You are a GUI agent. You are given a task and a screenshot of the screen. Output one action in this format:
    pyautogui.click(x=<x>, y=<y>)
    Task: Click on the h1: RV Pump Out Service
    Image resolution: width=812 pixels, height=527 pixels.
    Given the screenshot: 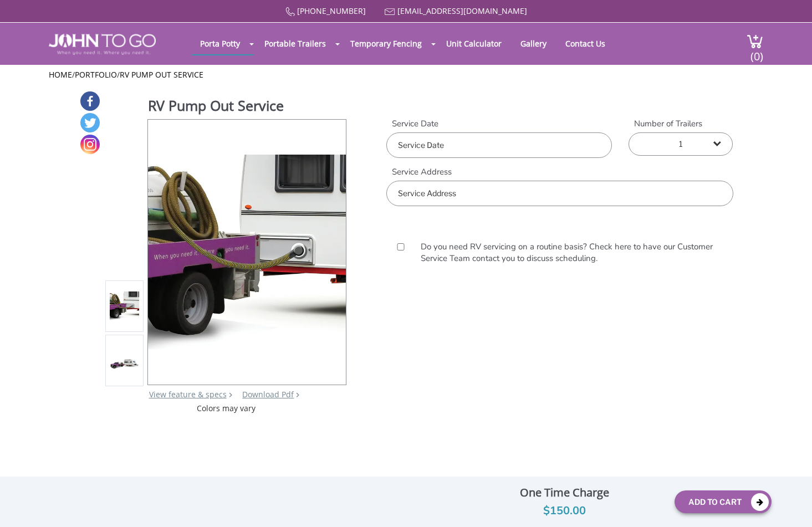 What is the action you would take?
    pyautogui.click(x=248, y=107)
    